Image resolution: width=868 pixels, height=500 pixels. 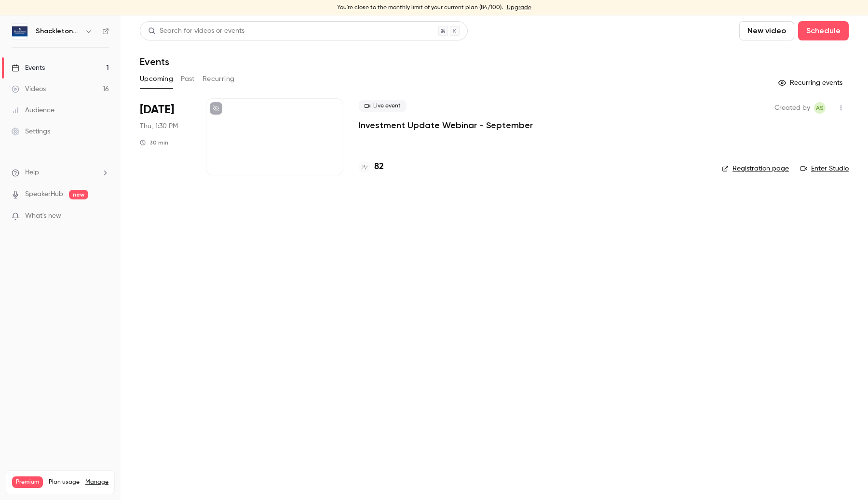 What do you see at coordinates (20, 31) in the screenshot?
I see `img: Shackleton Webinars` at bounding box center [20, 31].